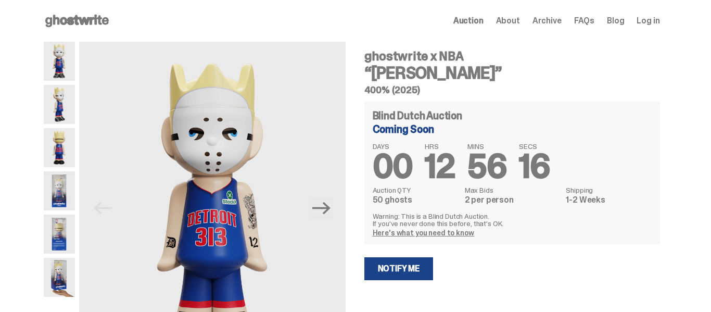  What do you see at coordinates (423, 233) in the screenshot?
I see `a: Here's what you need to know` at bounding box center [423, 233].